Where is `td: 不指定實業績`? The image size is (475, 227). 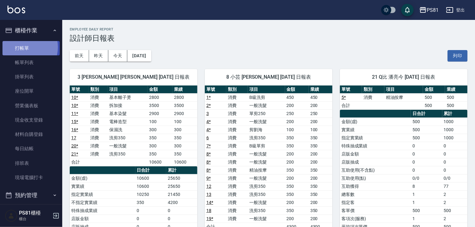 td: 不指定實業績 is located at coordinates (102, 203).